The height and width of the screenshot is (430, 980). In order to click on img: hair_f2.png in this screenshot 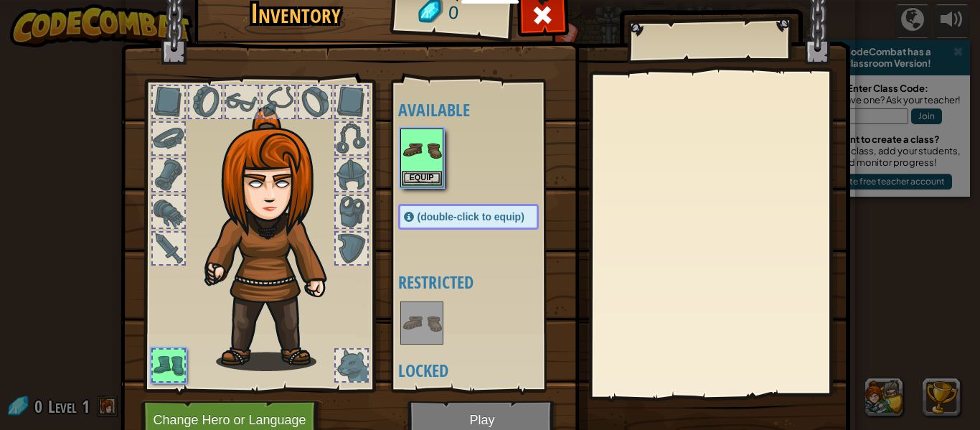, I will do `click(275, 239)`.